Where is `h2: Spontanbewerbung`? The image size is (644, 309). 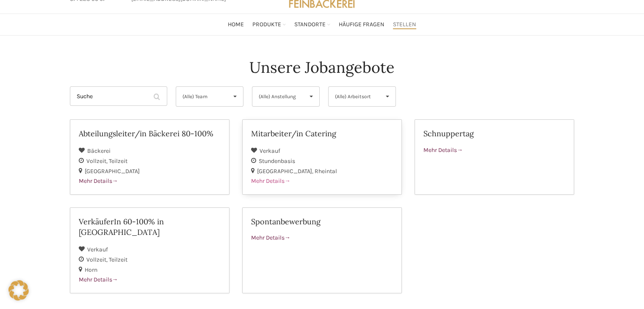
h2: Spontanbewerbung is located at coordinates (322, 221).